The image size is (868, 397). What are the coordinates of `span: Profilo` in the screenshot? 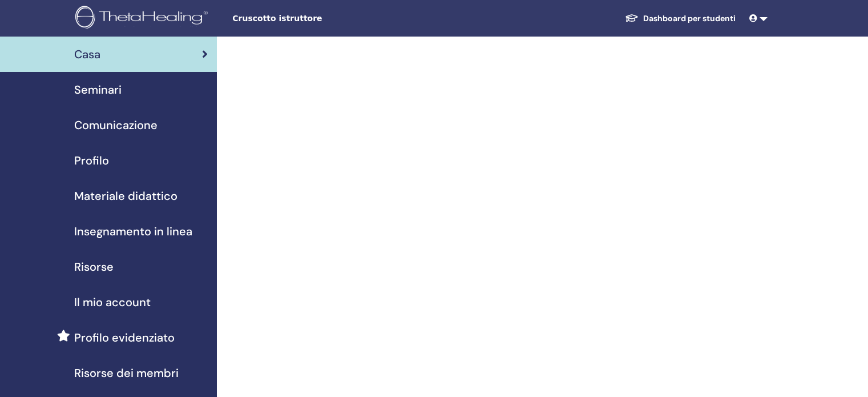 It's located at (91, 161).